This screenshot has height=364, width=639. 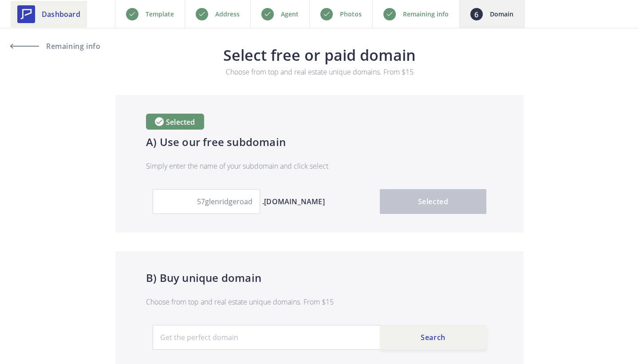 What do you see at coordinates (290, 14) in the screenshot?
I see `p: Agent` at bounding box center [290, 14].